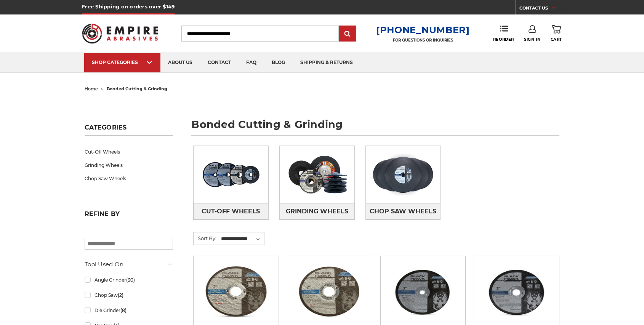  I want to click on a: home, so click(91, 89).